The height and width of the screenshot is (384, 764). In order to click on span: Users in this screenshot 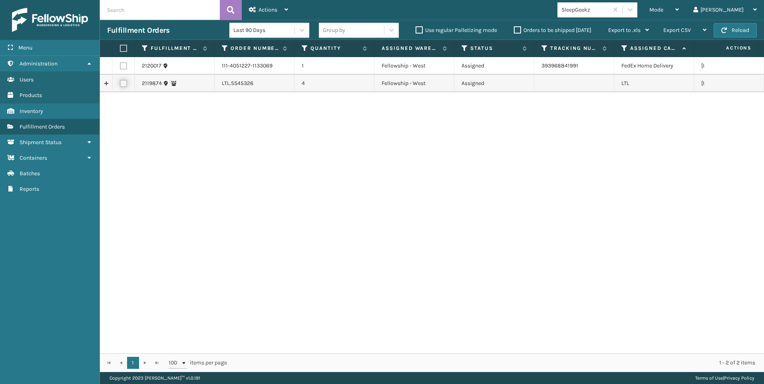, I will do `click(26, 79)`.